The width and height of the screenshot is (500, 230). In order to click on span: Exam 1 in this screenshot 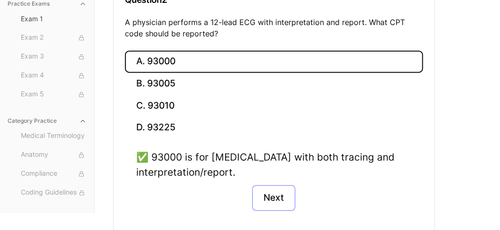, I will do `click(53, 19)`.